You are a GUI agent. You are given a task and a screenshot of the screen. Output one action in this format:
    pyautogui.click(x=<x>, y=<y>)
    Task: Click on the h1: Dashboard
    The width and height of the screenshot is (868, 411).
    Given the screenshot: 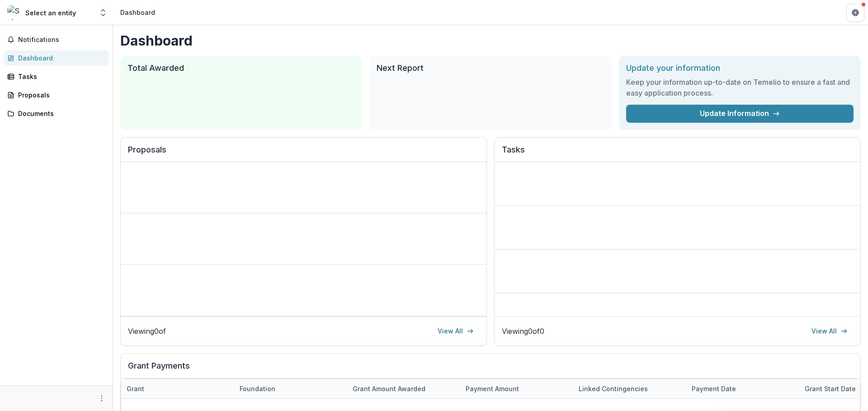 What is the action you would take?
    pyautogui.click(x=491, y=41)
    